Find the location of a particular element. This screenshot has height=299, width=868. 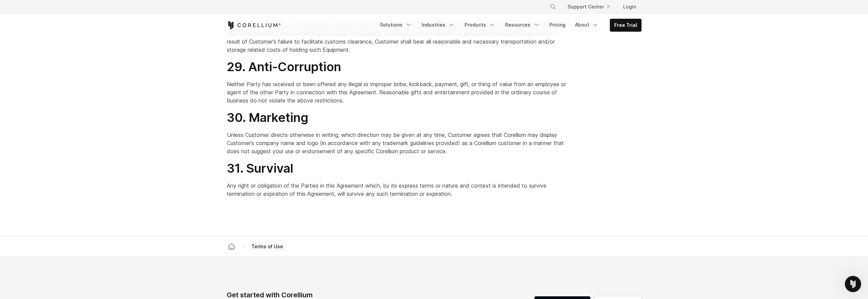

a: Support Center is located at coordinates (588, 7).